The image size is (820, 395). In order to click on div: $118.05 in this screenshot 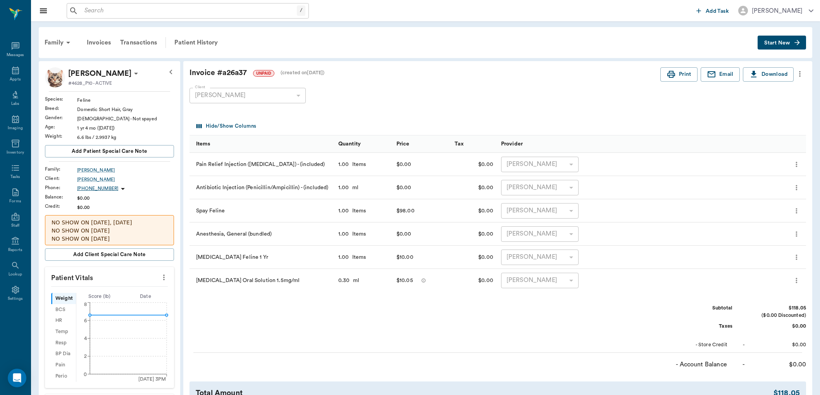, I will do `click(777, 308)`.